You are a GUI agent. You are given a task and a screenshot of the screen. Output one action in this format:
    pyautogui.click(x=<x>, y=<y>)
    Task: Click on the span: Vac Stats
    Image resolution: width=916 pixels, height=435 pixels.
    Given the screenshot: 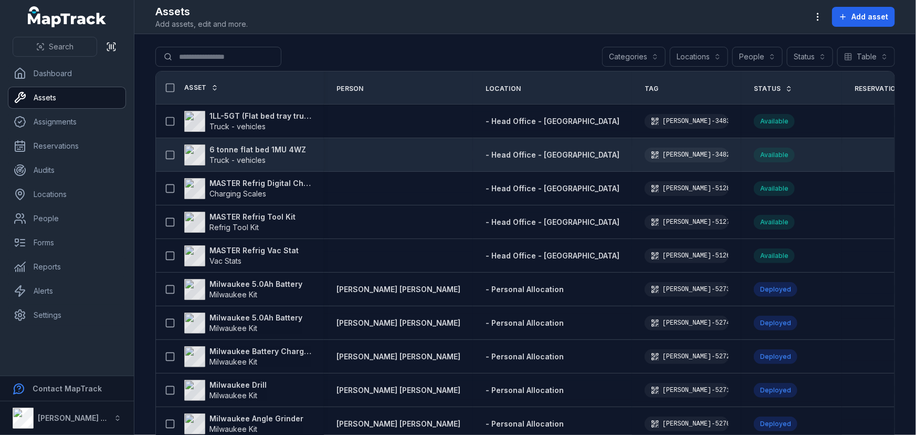 What is the action you would take?
    pyautogui.click(x=225, y=260)
    